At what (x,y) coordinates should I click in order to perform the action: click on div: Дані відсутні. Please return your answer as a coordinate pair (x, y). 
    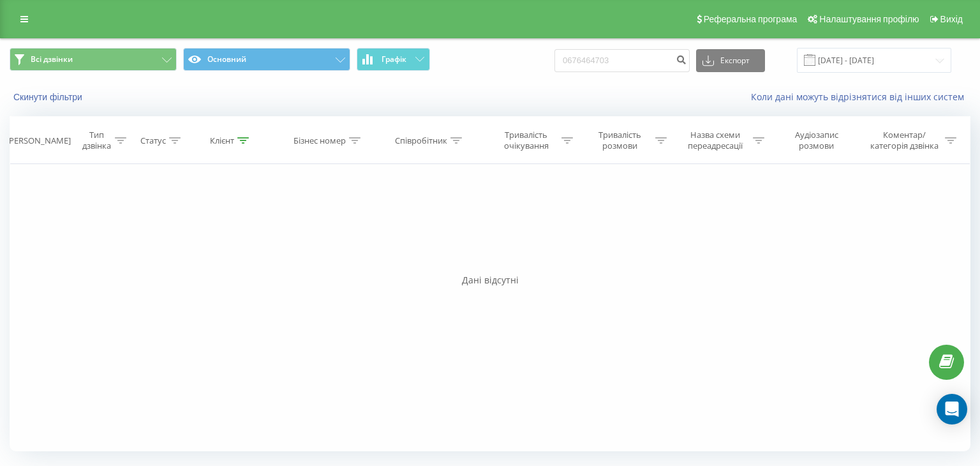
    Looking at the image, I should click on (490, 280).